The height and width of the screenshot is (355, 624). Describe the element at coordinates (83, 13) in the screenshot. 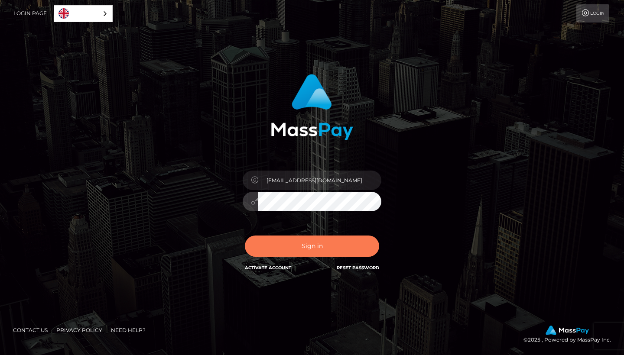

I see `aside: Language selected: English` at that location.